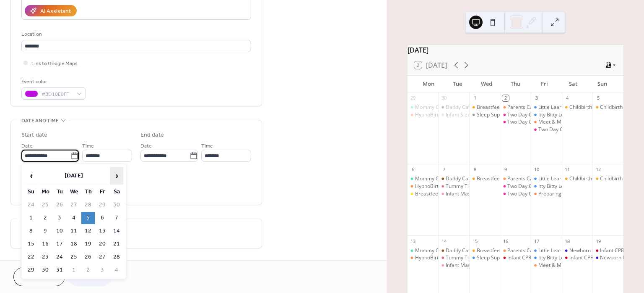 This screenshot has width=644, height=293. What do you see at coordinates (88, 146) in the screenshot?
I see `span: Time` at bounding box center [88, 146].